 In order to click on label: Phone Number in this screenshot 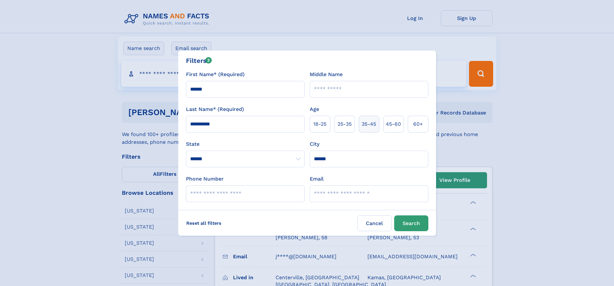, I will do `click(205, 179)`.